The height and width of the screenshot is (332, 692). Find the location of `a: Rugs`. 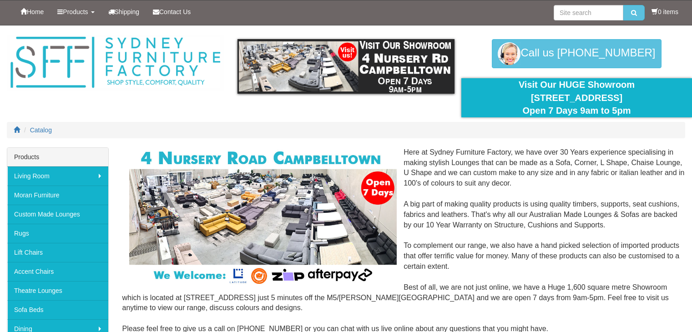

a: Rugs is located at coordinates (58, 233).